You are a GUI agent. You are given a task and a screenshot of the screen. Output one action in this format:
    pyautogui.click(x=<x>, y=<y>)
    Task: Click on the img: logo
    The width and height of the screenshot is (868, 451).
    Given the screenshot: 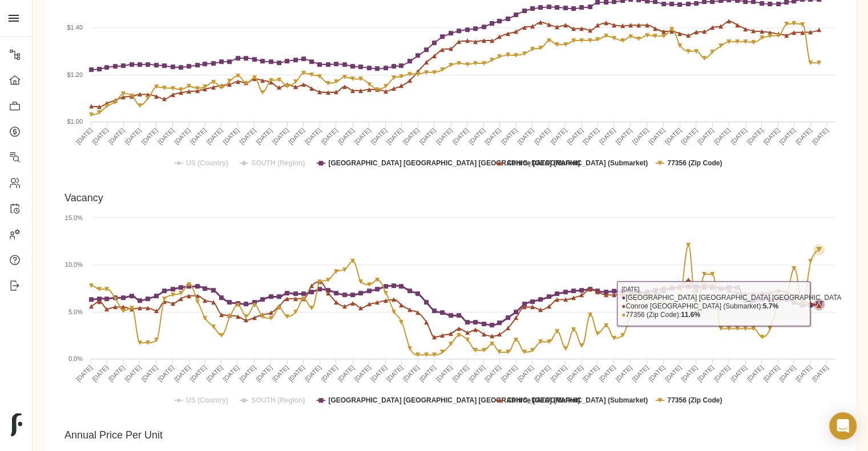 What is the action you would take?
    pyautogui.click(x=16, y=425)
    